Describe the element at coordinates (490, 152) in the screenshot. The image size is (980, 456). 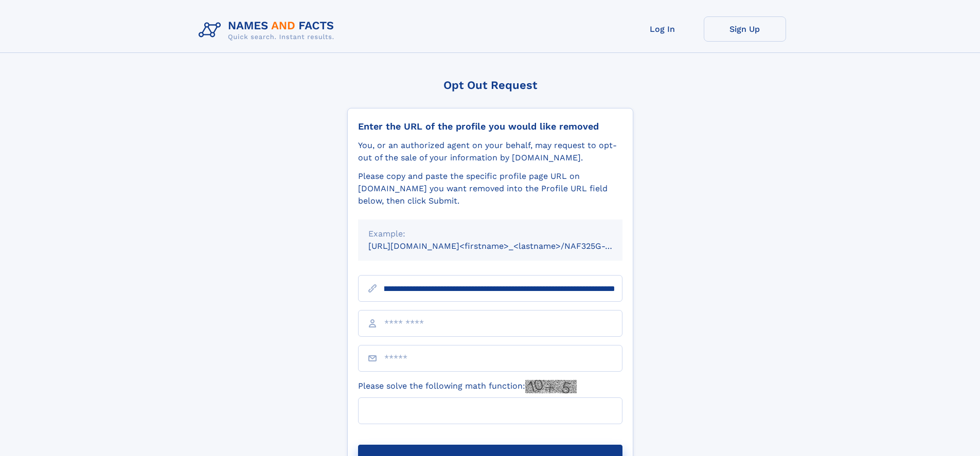
I see `div: You, or an authorized agent on your behalf, may request to opt-out of the sale of your informatio...` at that location.